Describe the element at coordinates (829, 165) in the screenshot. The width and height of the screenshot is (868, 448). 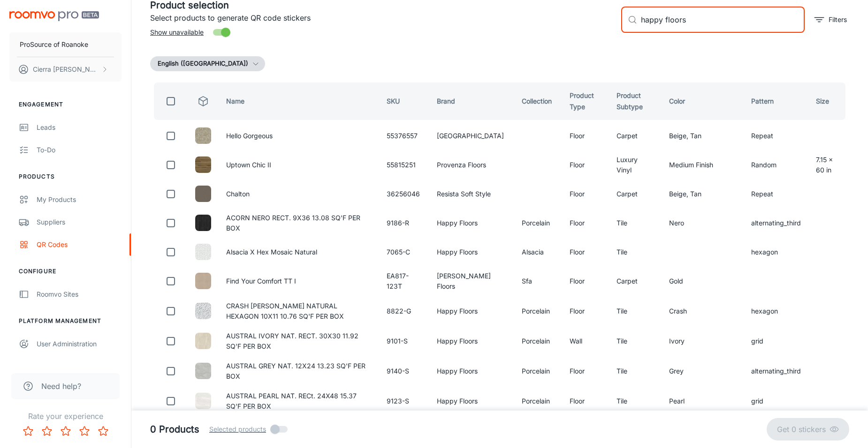
I see `td: 7.15 x 60 in` at that location.